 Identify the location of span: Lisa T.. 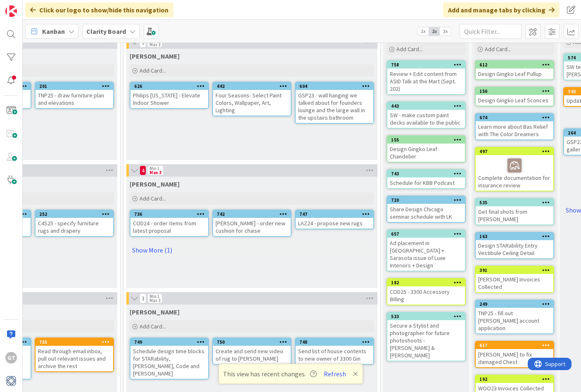
(155, 184).